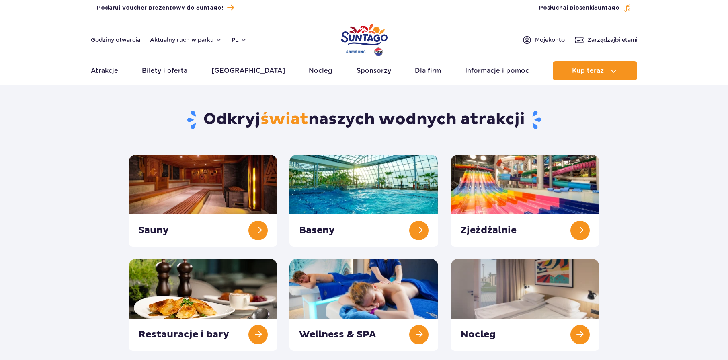 The width and height of the screenshot is (728, 360). I want to click on a: Podaruj Voucher prezentowy do Suntago!, so click(165, 8).